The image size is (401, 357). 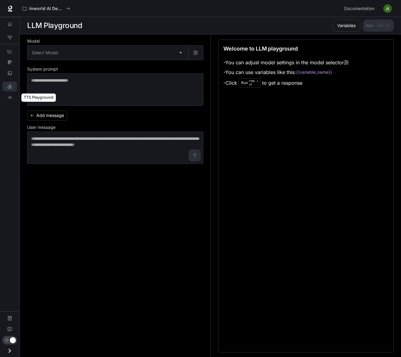 What do you see at coordinates (286, 63) in the screenshot?
I see `li: - You can adjust model settings in the model selector` at bounding box center [286, 63].